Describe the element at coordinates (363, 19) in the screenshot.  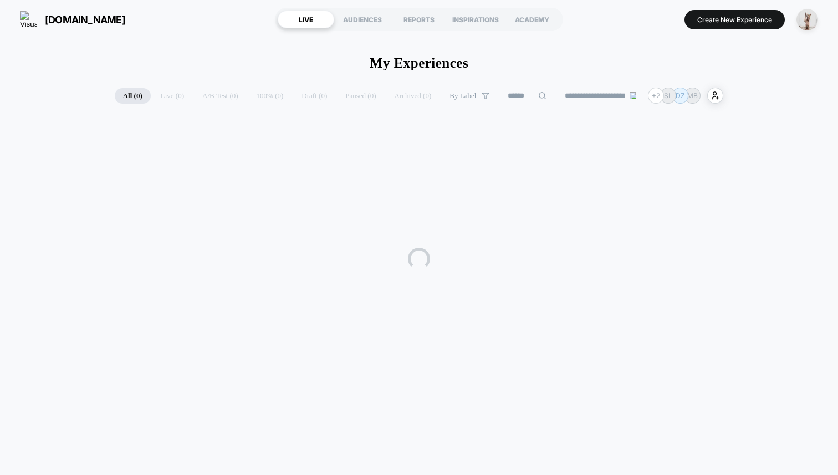
I see `div: AUDIENCES` at that location.